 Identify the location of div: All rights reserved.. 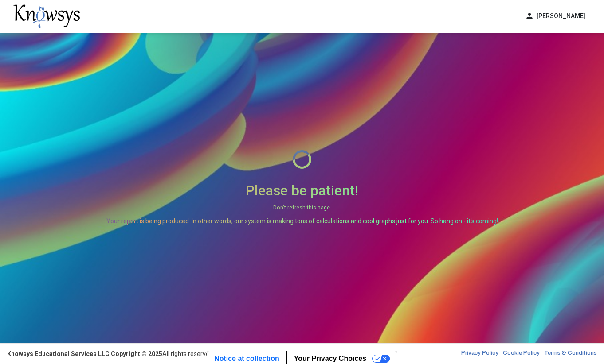
(110, 354).